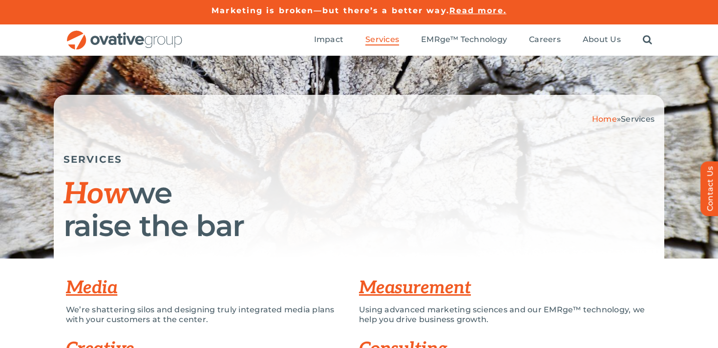 This screenshot has width=718, height=348. What do you see at coordinates (506, 315) in the screenshot?
I see `p: Using advanced marketing sciences and our EMRge™ technology, we help you drive business growth.` at bounding box center [506, 315].